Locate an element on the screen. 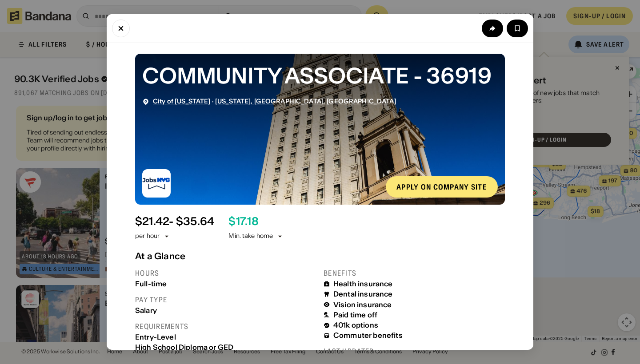 This screenshot has height=364, width=640. div: Health insurance is located at coordinates (363, 284).